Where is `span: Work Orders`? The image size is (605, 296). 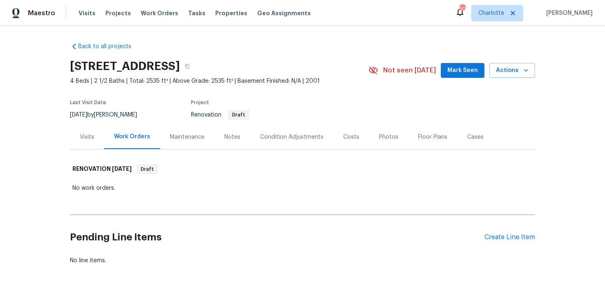
span: Work Orders is located at coordinates (159, 13).